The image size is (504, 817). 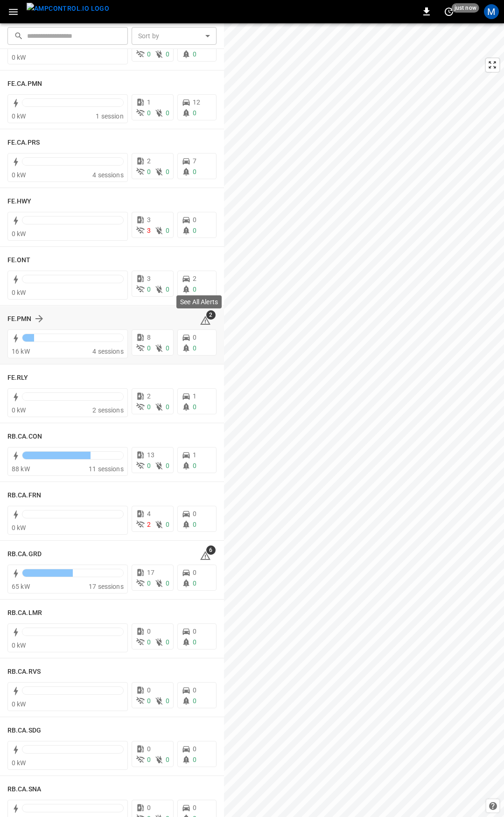 What do you see at coordinates (25, 613) in the screenshot?
I see `h6: RB.CA.LMR` at bounding box center [25, 613].